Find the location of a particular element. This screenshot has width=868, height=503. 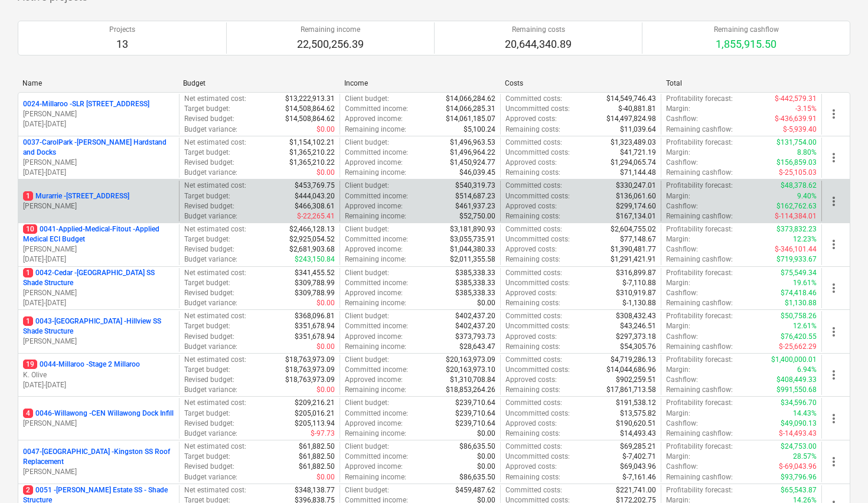

p: $330,247.01 is located at coordinates (636, 186).